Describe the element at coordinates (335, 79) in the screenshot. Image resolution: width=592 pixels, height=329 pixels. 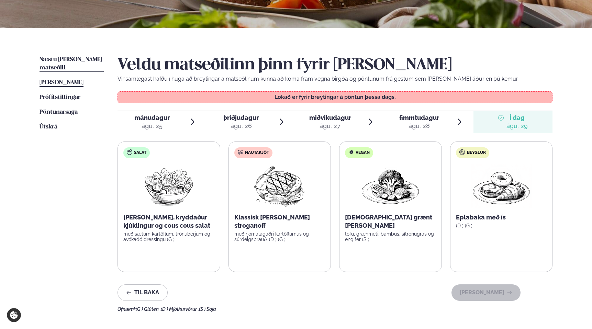
I see `p: Vinsamlegast hafðu í huga að breytingar á matseðlinum kunna að koma fram vegna birgða og pöntunum...` at that location.